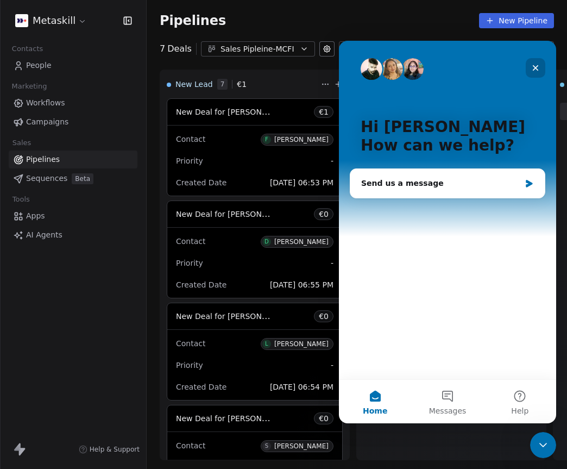  I want to click on a: SequencesBeta, so click(73, 178).